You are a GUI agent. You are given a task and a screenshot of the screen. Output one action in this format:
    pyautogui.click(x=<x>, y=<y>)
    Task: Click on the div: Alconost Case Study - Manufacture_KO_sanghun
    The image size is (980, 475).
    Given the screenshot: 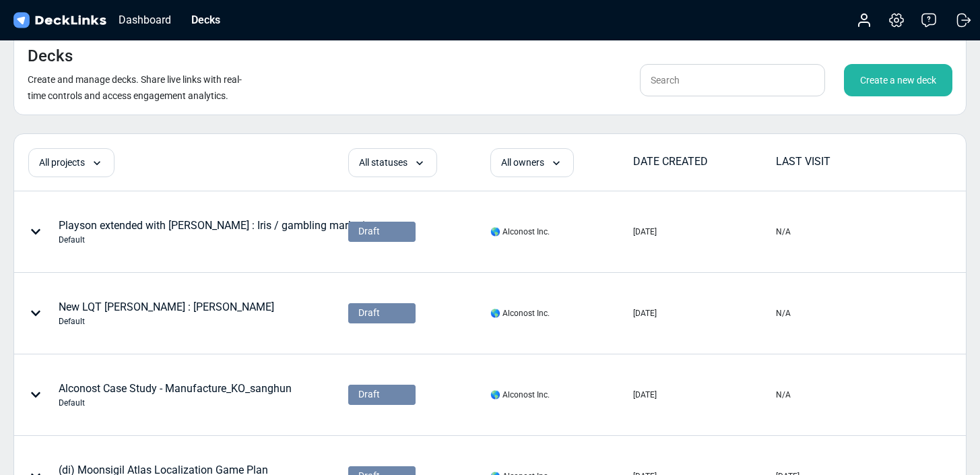 What is the action you would take?
    pyautogui.click(x=175, y=395)
    